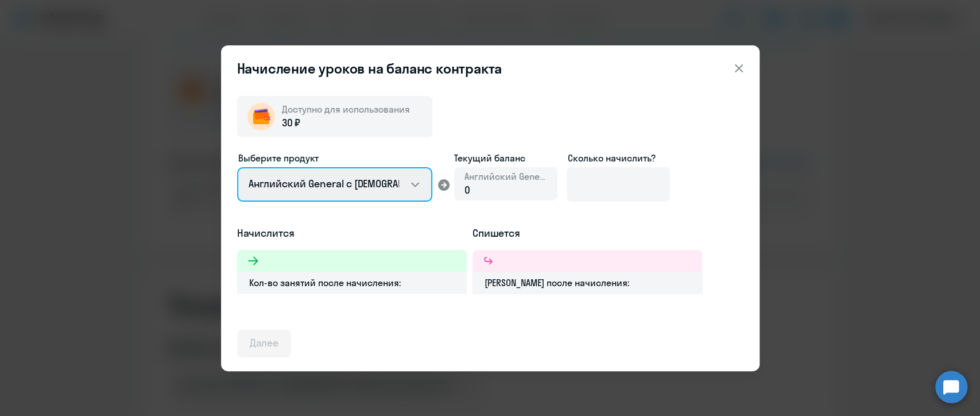 Image resolution: width=980 pixels, height=416 pixels. What do you see at coordinates (506, 177) in the screenshot?
I see `span: Английский General` at bounding box center [506, 177].